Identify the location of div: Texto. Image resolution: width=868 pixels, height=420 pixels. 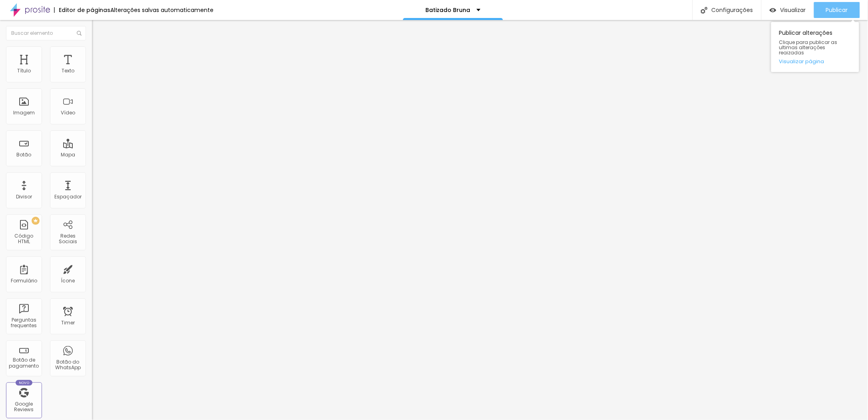
(68, 70).